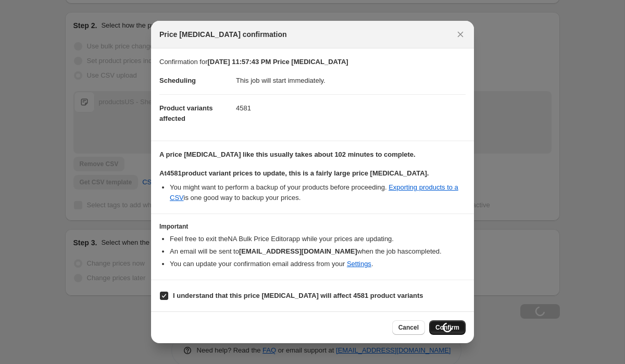 The height and width of the screenshot is (364, 625). Describe the element at coordinates (178, 80) in the screenshot. I see `span: Scheduling` at that location.